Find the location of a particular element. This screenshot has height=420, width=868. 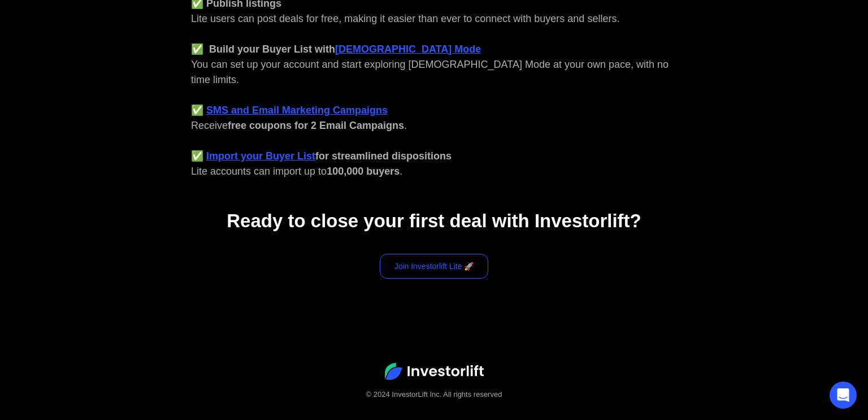

strong: SMS and Email Marketing Campaigns is located at coordinates (297, 110).